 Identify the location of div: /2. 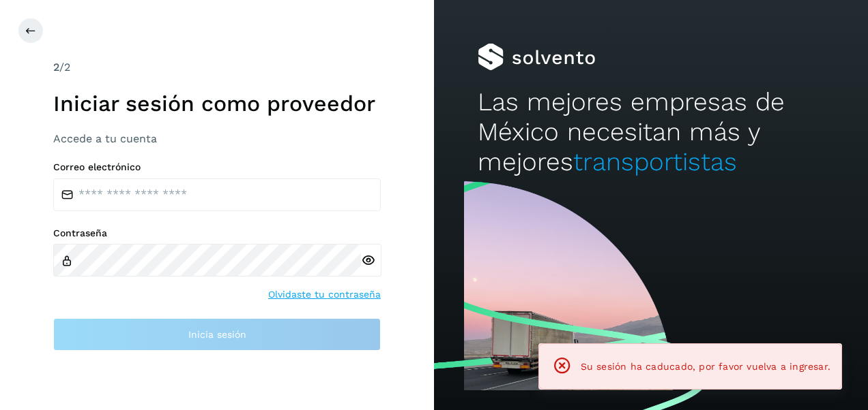
(217, 67).